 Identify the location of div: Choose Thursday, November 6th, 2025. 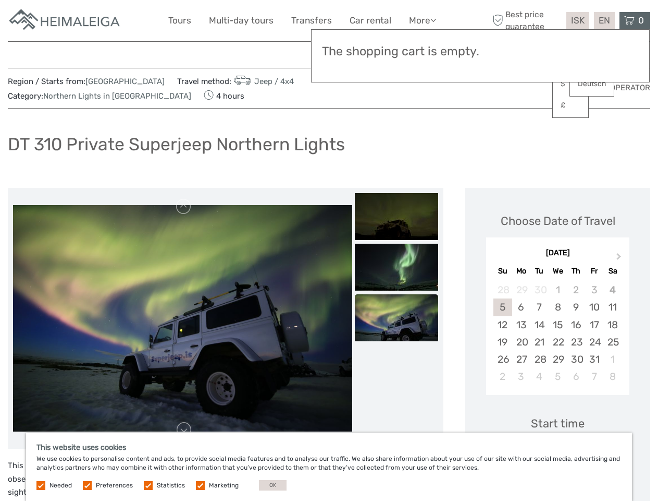
(576, 376).